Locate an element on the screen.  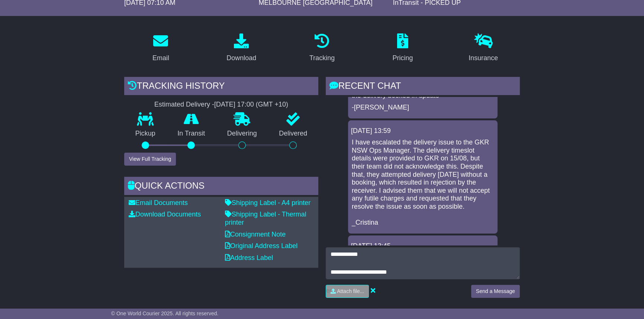
a: Original Address Label is located at coordinates (261, 246).